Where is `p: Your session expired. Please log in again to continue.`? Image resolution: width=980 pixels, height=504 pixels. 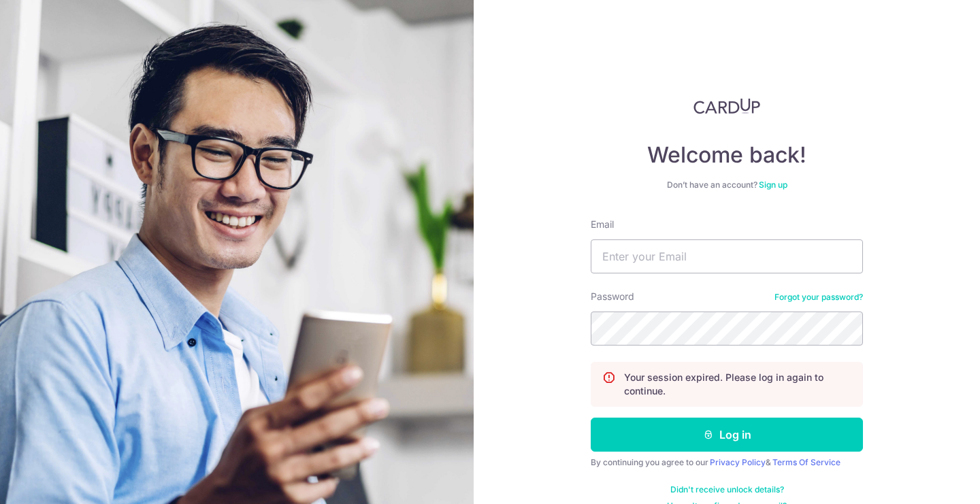
p: Your session expired. Please log in again to continue. is located at coordinates (738, 384).